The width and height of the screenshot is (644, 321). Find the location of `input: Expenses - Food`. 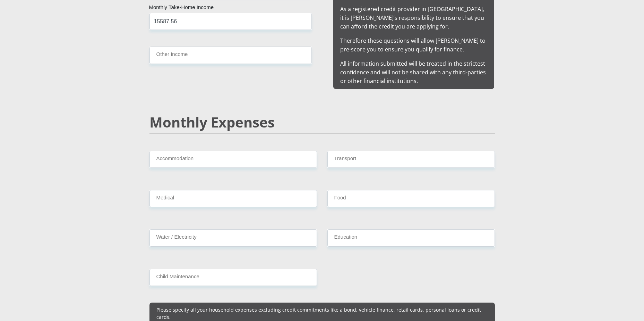

input: Expenses - Food is located at coordinates (411, 198).